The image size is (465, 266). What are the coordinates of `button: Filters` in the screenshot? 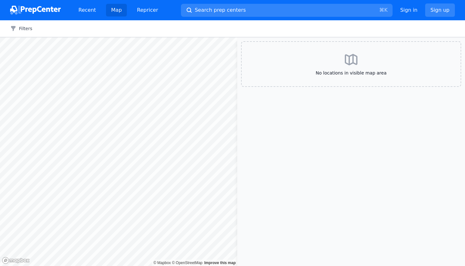 It's located at (21, 28).